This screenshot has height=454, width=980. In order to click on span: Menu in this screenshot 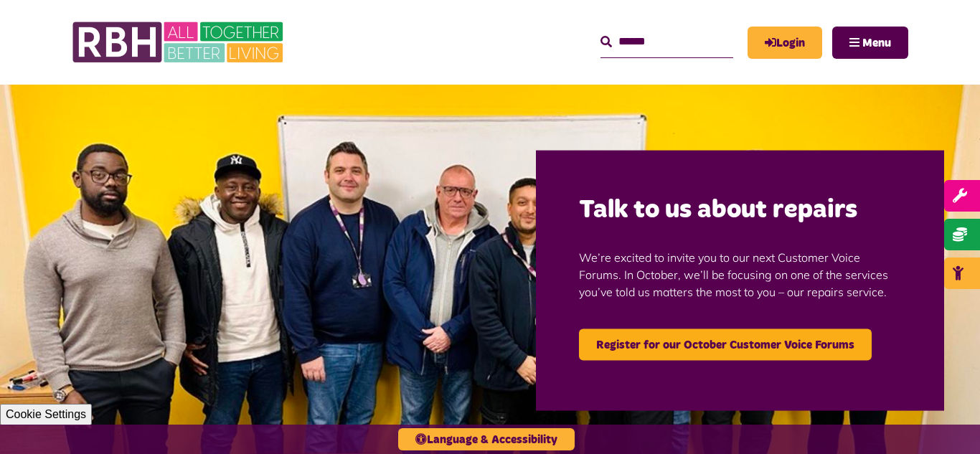, I will do `click(877, 43)`.